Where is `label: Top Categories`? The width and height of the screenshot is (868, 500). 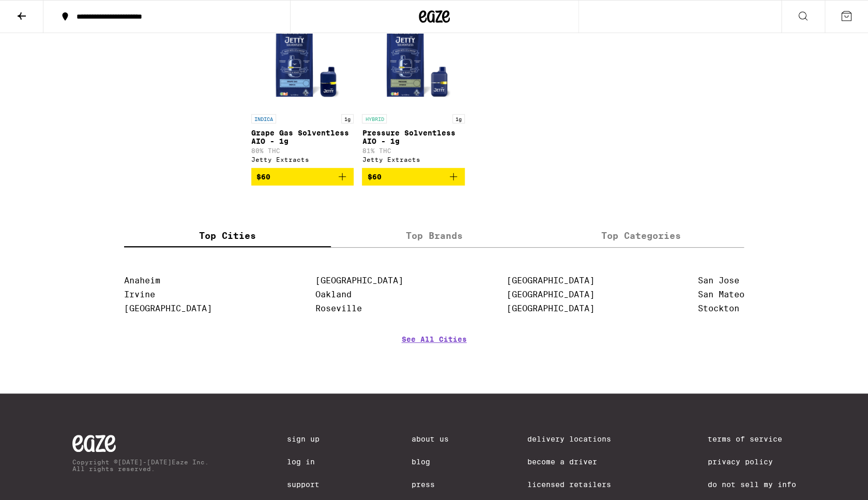 label: Top Categories is located at coordinates (640, 236).